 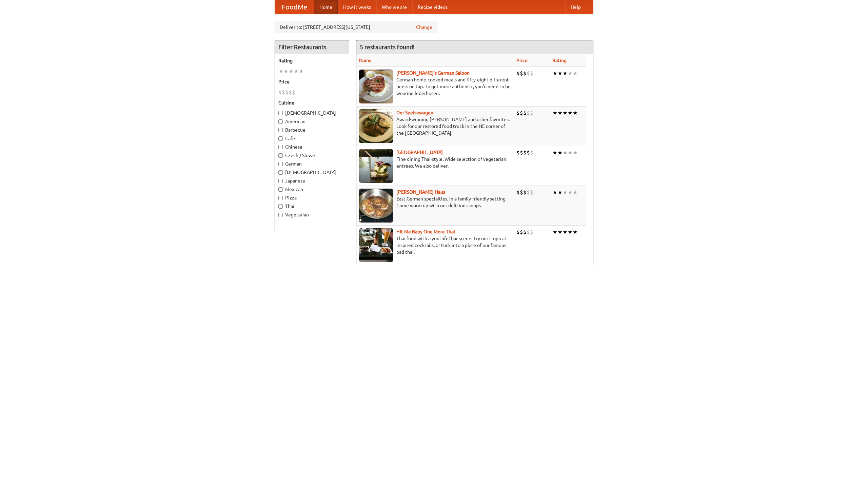 I want to click on h5: Price, so click(x=312, y=82).